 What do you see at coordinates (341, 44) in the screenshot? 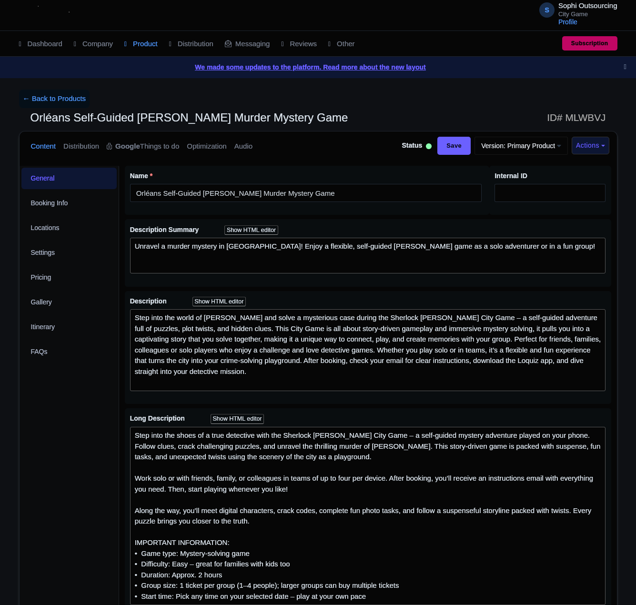
I see `a: Other` at bounding box center [341, 44].